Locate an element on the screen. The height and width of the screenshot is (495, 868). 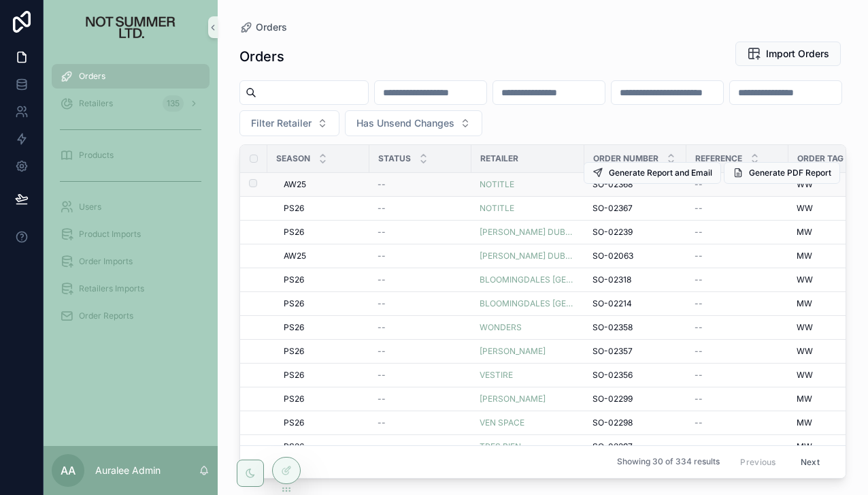
button: Import Orders is located at coordinates (788, 54).